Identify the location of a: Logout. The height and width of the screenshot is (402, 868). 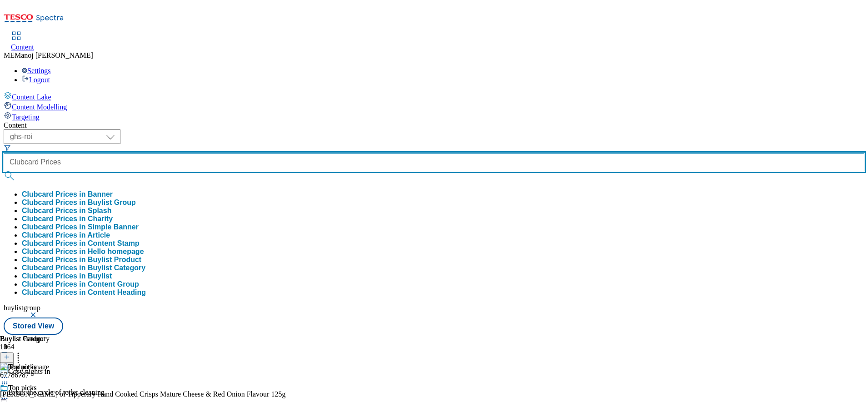
(36, 80).